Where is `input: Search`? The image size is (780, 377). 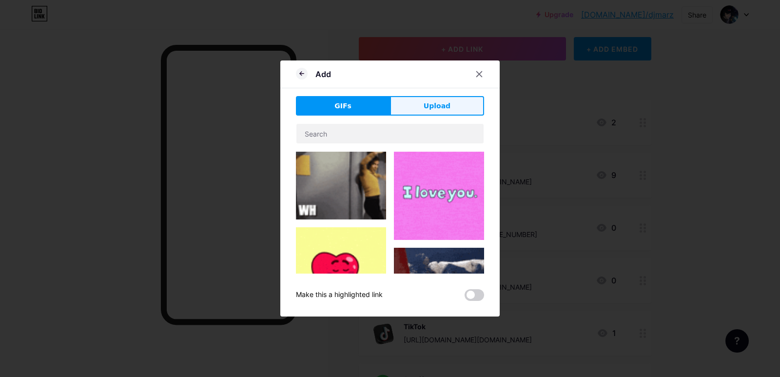
input: Search is located at coordinates (390, 134).